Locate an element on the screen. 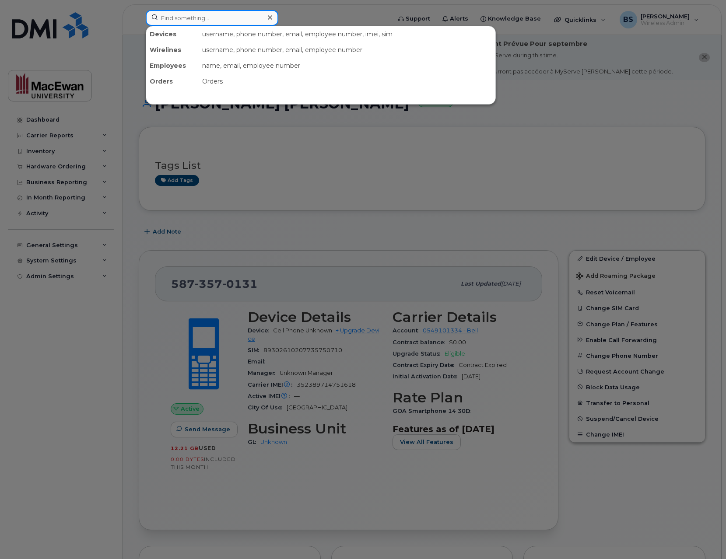 The width and height of the screenshot is (726, 559). div: Wirelines is located at coordinates (172, 50).